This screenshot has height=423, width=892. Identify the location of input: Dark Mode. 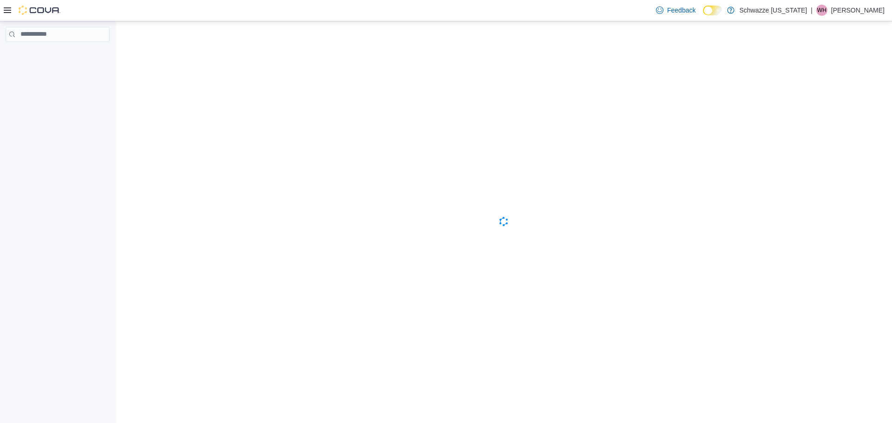
(713, 10).